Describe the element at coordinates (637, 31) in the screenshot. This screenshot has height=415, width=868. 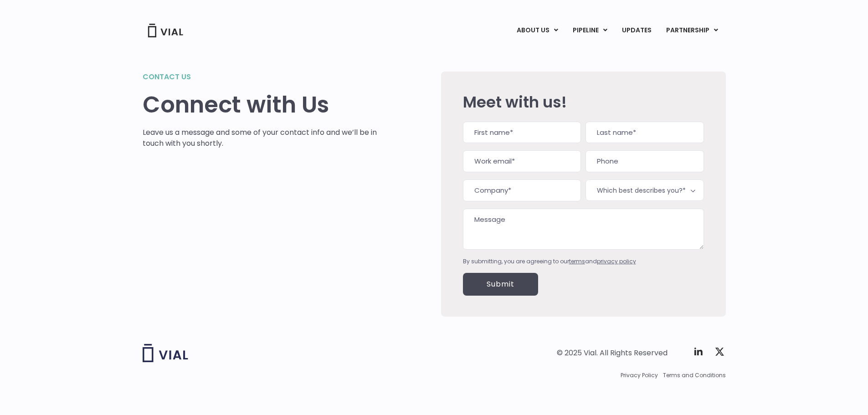
I see `a: UPDATES` at that location.